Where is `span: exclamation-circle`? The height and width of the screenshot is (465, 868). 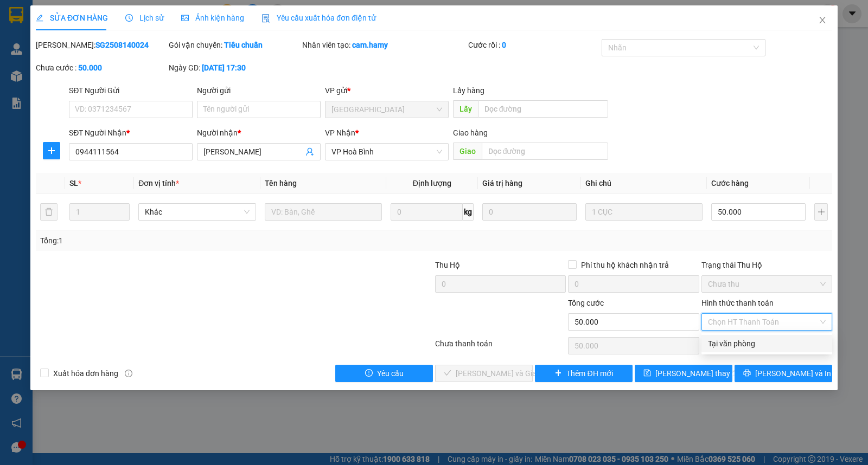 span: exclamation-circle is located at coordinates (369, 373).